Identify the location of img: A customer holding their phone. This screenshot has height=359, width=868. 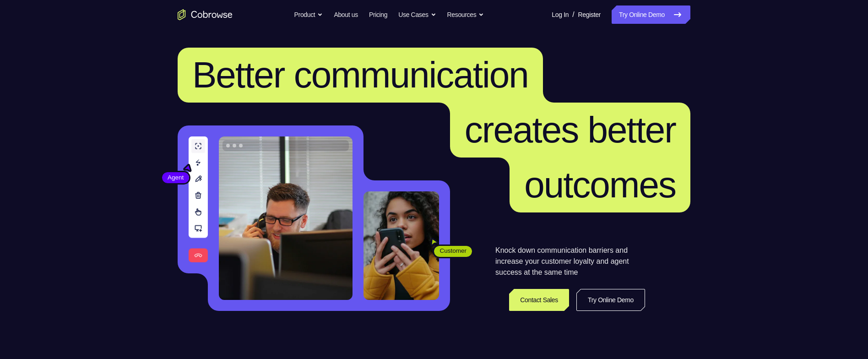
(401, 245).